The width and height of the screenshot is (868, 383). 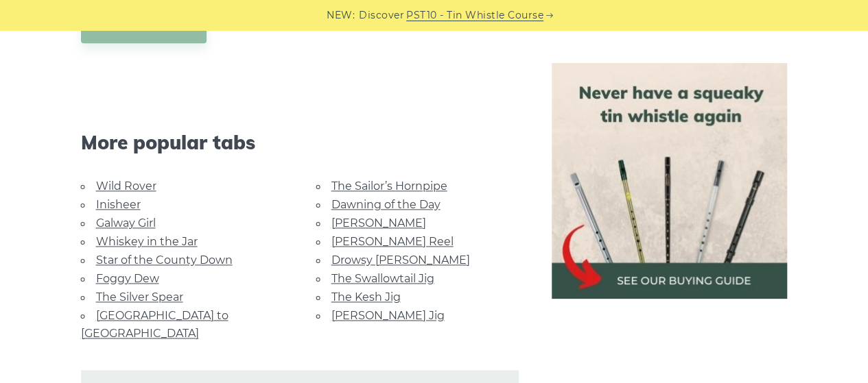 What do you see at coordinates (139, 297) in the screenshot?
I see `a: The Silver Spear` at bounding box center [139, 297].